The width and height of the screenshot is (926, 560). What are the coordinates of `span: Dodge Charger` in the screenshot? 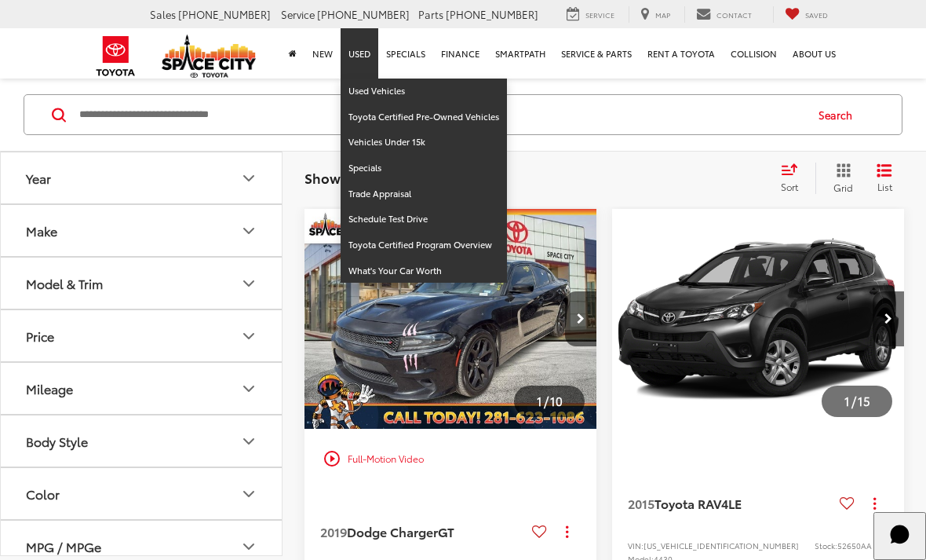 It's located at (392, 530).